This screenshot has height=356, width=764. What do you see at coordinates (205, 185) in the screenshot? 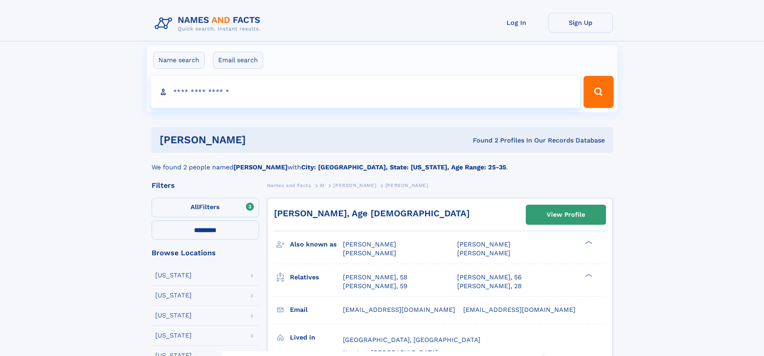
I see `div: Filters` at bounding box center [205, 185].